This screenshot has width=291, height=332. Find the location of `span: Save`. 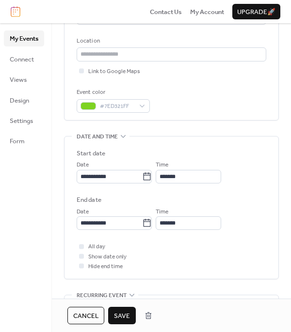

span: Save is located at coordinates (122, 316).